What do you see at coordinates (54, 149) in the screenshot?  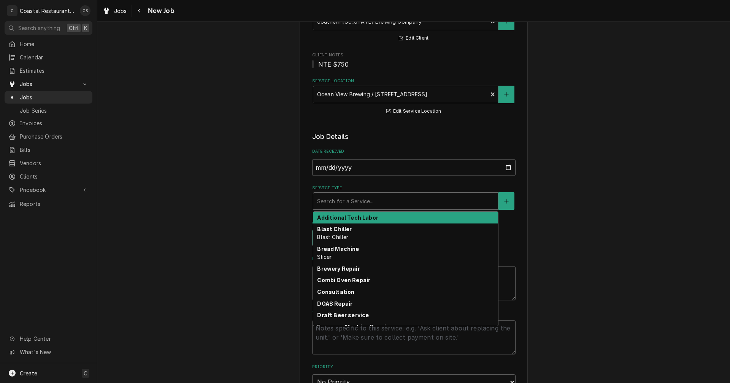 I see `span: Bills` at bounding box center [54, 149].